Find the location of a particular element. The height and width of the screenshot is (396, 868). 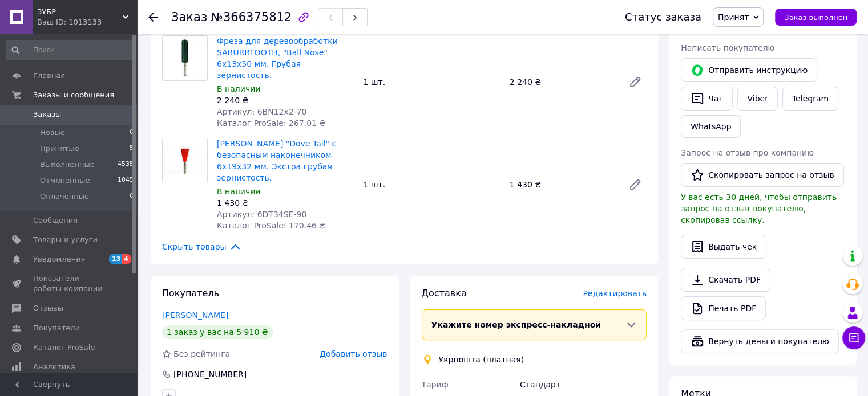

a: Фреза для деревообработки SABURRTOOTH, "Ball Nose" 6x13x50 мм. Грубая зернистость. is located at coordinates (277, 58).